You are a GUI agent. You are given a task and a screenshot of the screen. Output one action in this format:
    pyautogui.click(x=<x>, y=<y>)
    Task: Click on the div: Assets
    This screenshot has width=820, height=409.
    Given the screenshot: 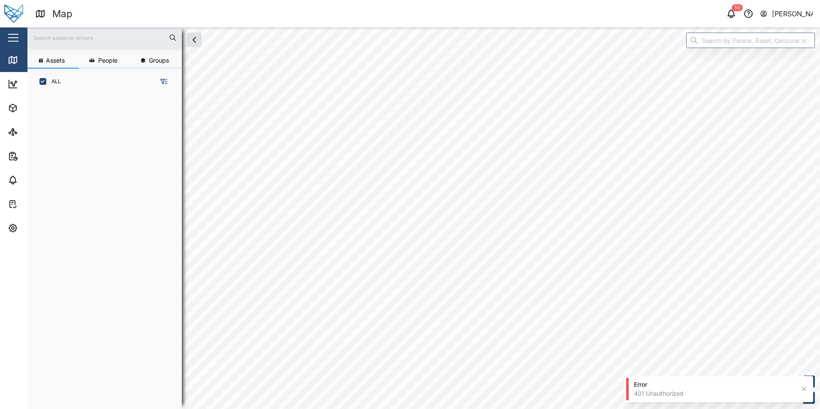 What is the action you would take?
    pyautogui.click(x=36, y=108)
    